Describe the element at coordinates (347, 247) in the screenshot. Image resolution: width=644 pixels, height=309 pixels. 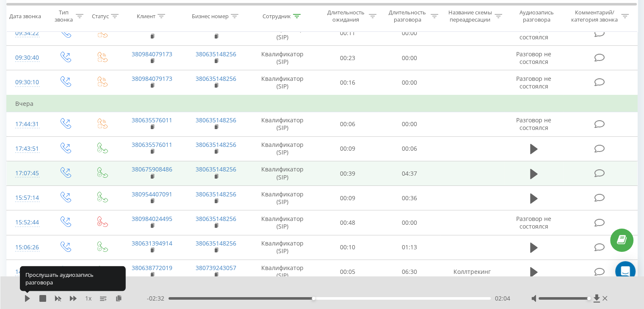
I see `td: 00:10` at that location.